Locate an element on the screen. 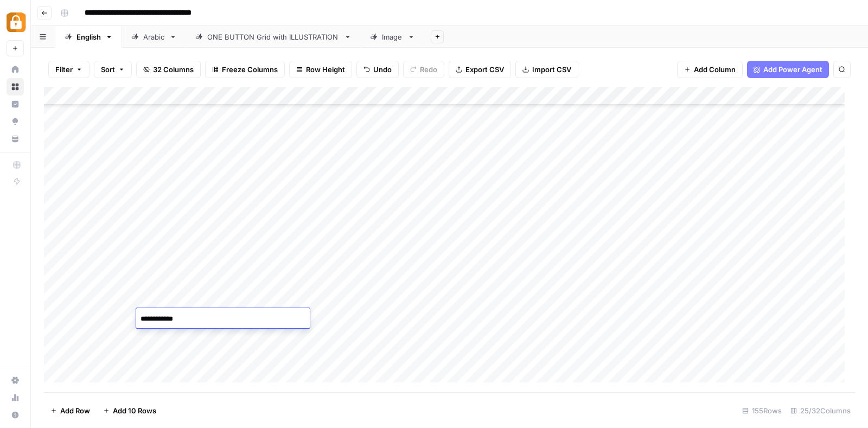 This screenshot has height=428, width=868. button: Redo is located at coordinates (424, 69).